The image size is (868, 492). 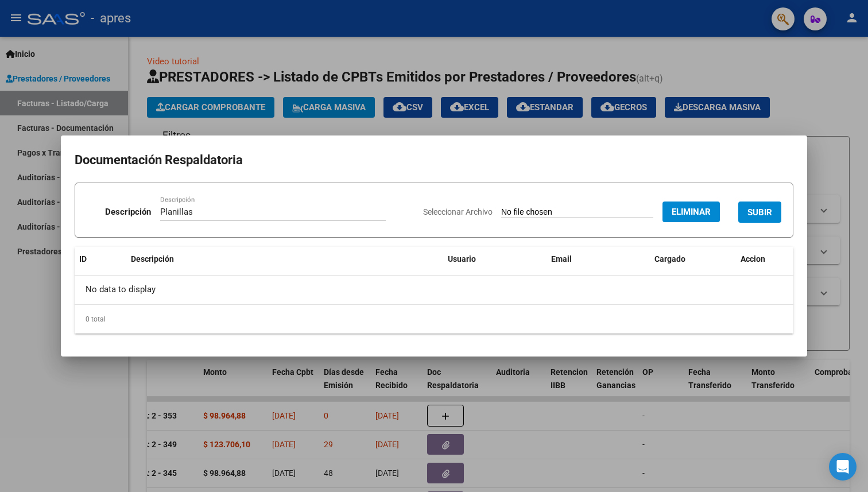 I want to click on span: Cargado, so click(x=670, y=259).